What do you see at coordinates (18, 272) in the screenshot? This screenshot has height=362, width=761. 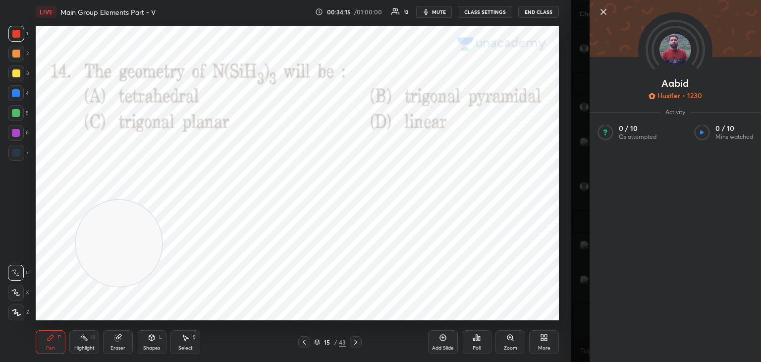 I see `div: C` at bounding box center [18, 272].